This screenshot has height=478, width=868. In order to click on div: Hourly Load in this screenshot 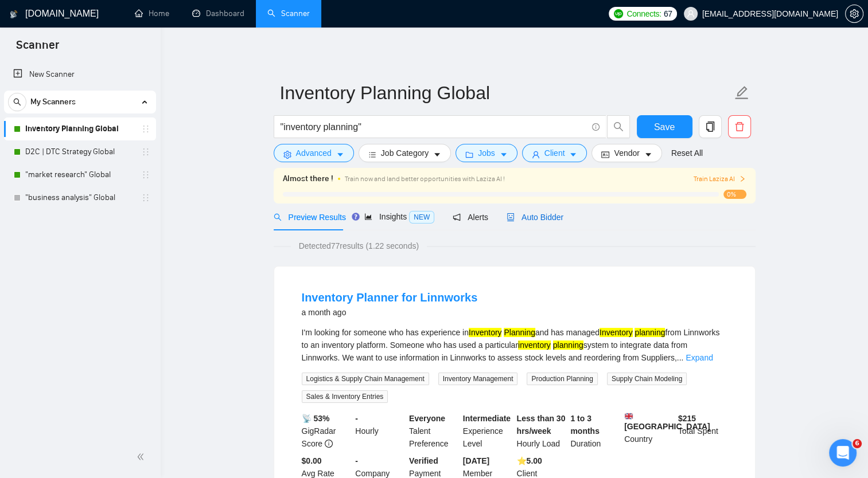, I will do `click(542, 431)`.